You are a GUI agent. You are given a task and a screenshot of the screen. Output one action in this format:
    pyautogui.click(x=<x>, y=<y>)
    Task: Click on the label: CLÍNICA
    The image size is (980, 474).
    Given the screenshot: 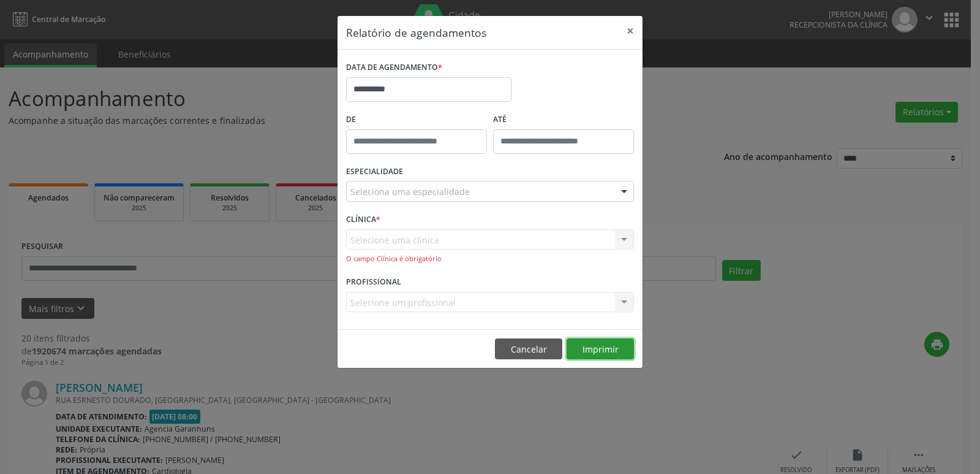 What is the action you would take?
    pyautogui.click(x=363, y=219)
    